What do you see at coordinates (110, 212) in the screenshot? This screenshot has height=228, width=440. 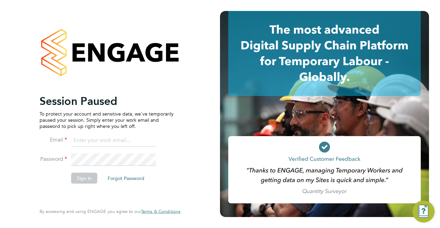 I see `span: By accessing and using ENGAGE you agree to our` at bounding box center [110, 212].